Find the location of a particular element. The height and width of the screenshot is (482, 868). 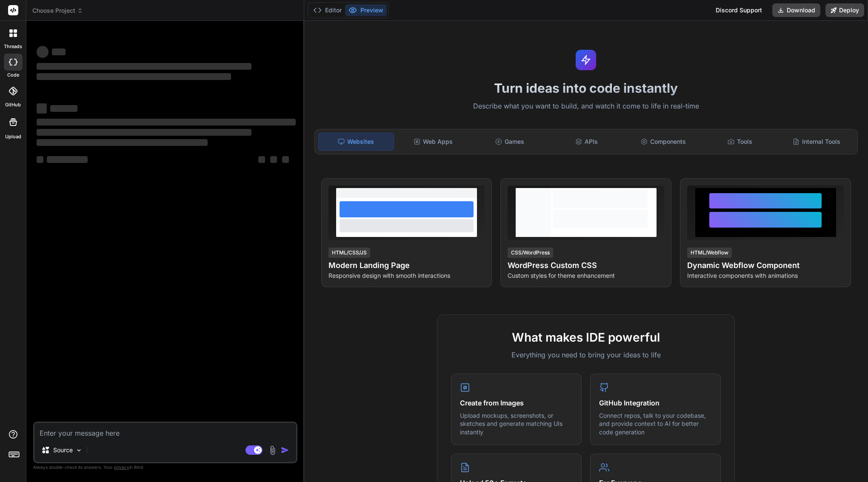

label: threads is located at coordinates (13, 46).